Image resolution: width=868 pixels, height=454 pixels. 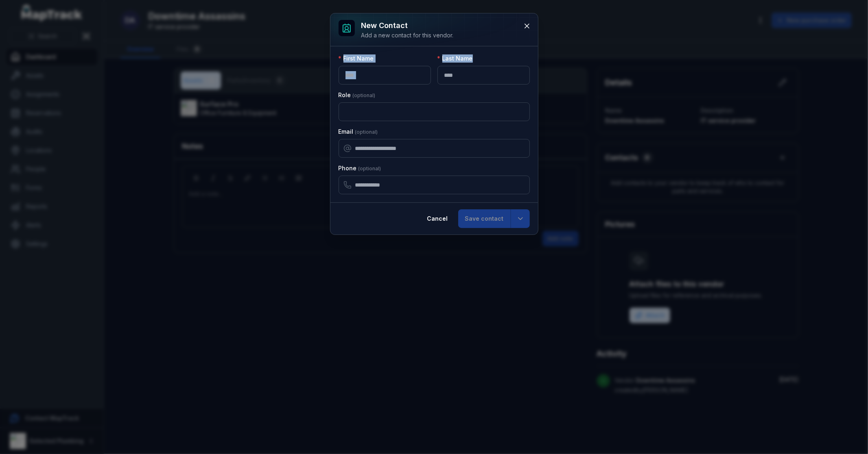 I want to click on button: Cancel, so click(x=437, y=219).